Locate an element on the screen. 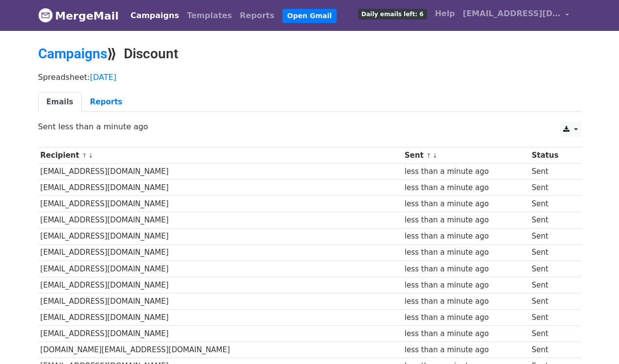 The image size is (619, 364). a: Emails is located at coordinates (60, 102).